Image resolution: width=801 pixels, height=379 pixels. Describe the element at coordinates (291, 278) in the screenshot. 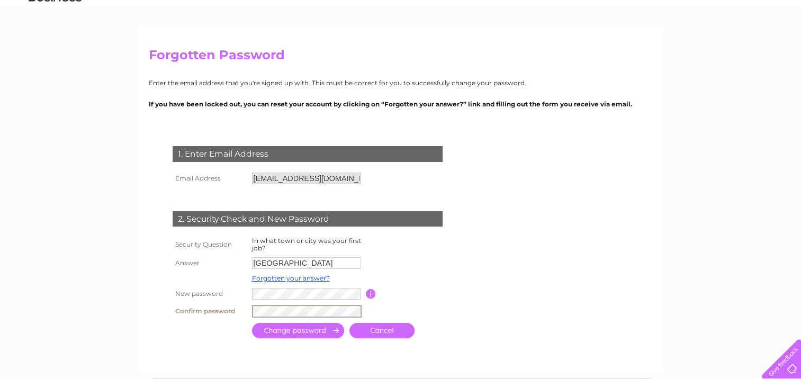

I see `a: Forgotten your answer?` at that location.